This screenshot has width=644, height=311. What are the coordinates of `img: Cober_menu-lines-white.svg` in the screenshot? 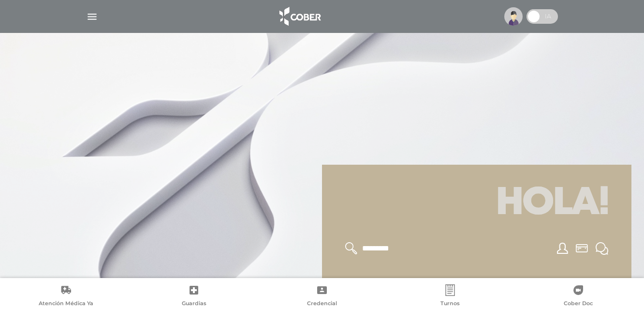 It's located at (92, 17).